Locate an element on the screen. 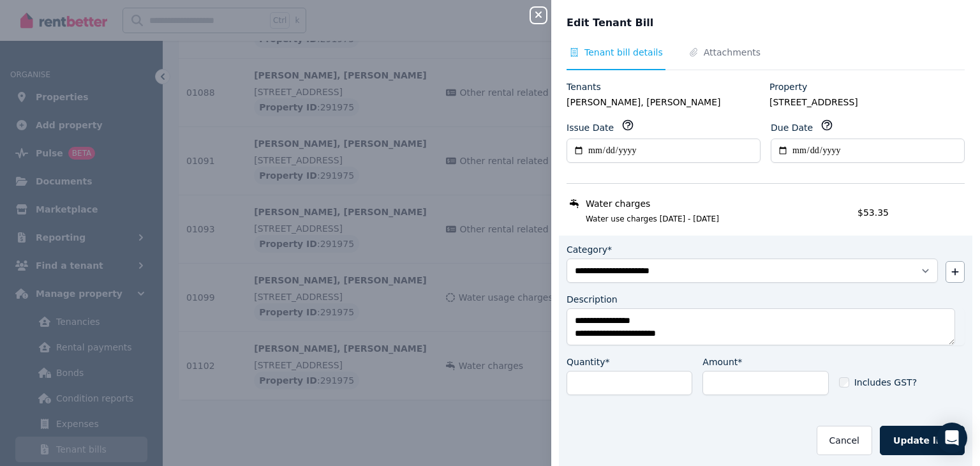 This screenshot has width=980, height=466. span: $53.35 is located at coordinates (873, 212).